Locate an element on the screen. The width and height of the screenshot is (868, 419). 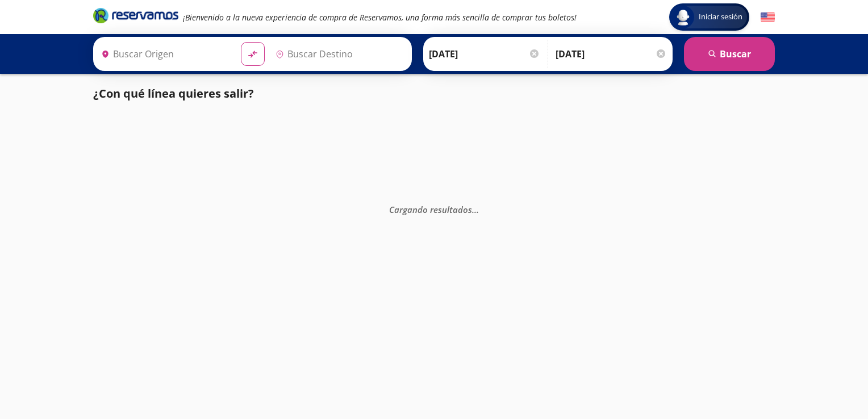
span: Iniciar sesión is located at coordinates (720, 17).